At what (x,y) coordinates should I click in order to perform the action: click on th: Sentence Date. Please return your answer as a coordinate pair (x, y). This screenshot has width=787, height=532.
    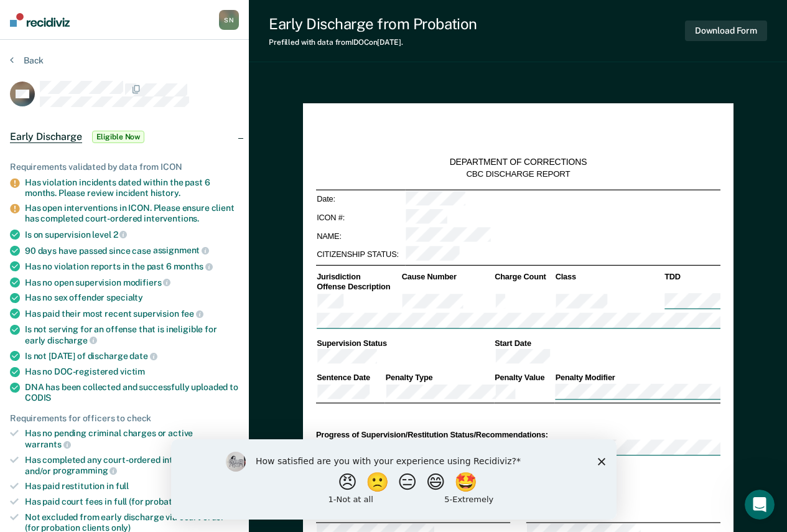
    Looking at the image, I should click on (350, 378).